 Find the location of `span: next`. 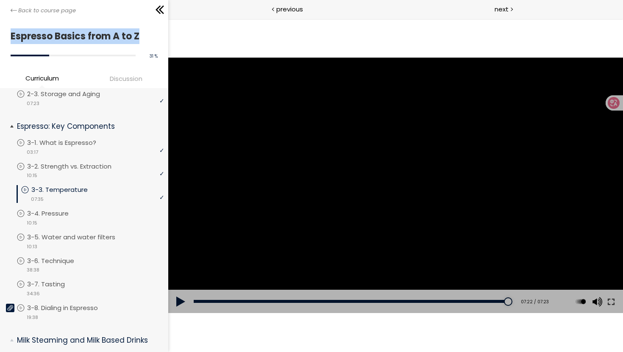

span: next is located at coordinates (502, 9).